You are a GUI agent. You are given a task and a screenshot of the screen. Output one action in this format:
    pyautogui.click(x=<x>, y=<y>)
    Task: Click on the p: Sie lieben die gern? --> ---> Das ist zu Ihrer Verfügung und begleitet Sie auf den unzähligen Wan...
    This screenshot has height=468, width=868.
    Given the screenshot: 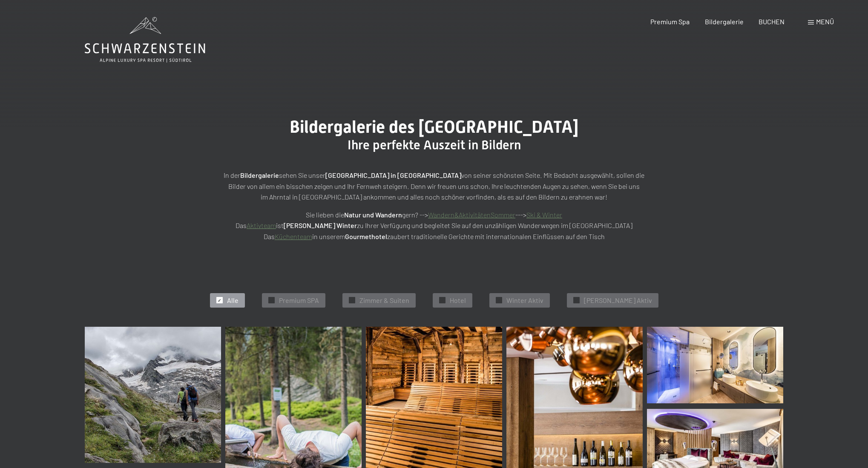 What is the action you would take?
    pyautogui.click(x=434, y=226)
    